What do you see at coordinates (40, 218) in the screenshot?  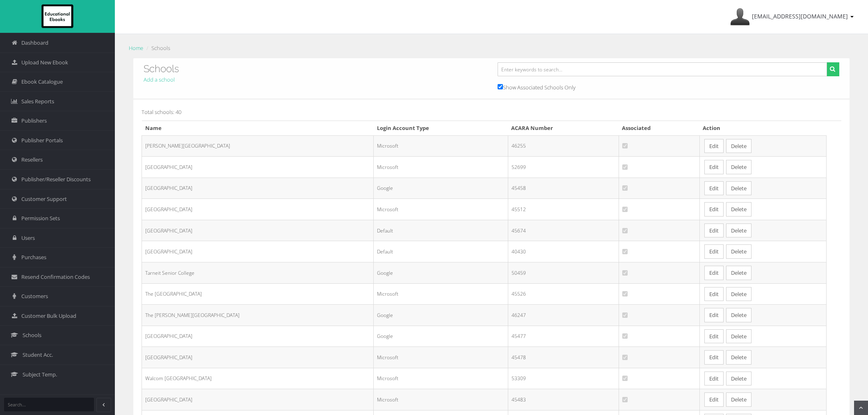 I see `span: Permission Sets` at bounding box center [40, 218].